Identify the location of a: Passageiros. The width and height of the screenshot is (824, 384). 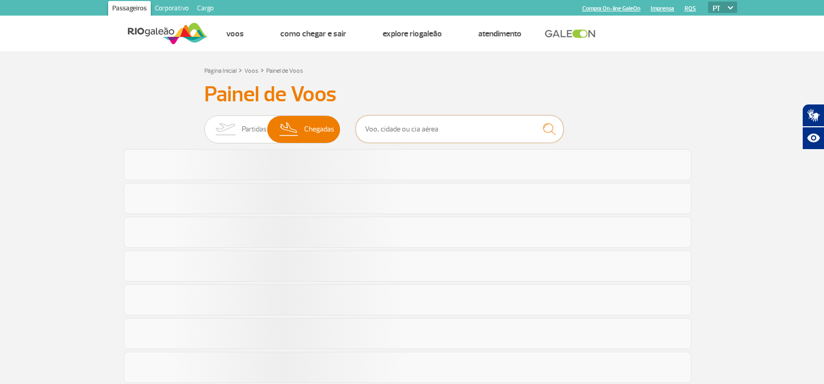
(129, 9).